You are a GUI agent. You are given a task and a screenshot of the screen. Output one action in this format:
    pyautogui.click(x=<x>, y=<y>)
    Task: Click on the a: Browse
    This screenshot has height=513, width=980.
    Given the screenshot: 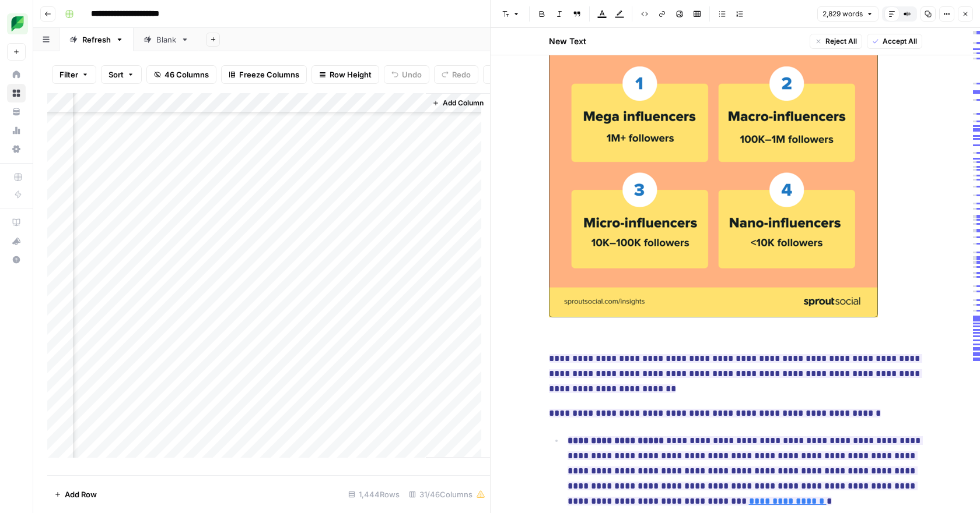 What is the action you would take?
    pyautogui.click(x=16, y=93)
    